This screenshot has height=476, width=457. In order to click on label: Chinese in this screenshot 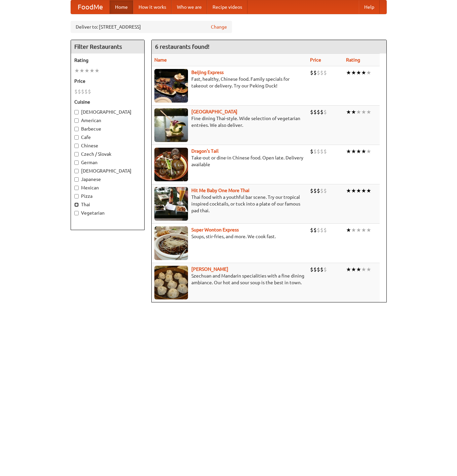, I will do `click(108, 146)`.